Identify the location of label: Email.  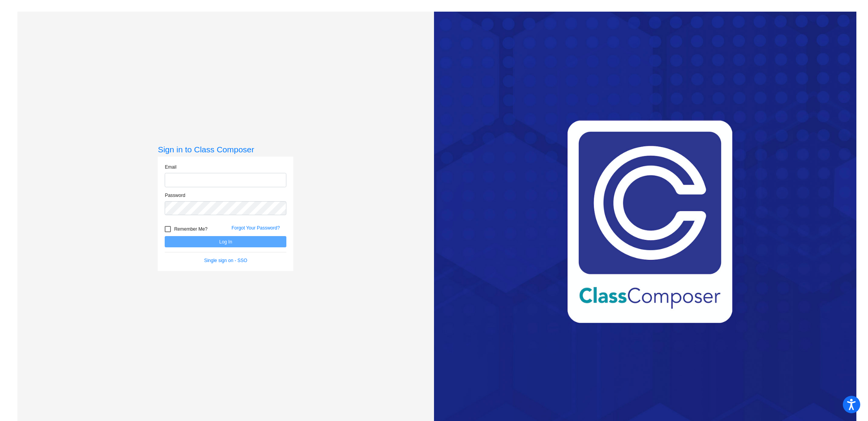
(170, 167).